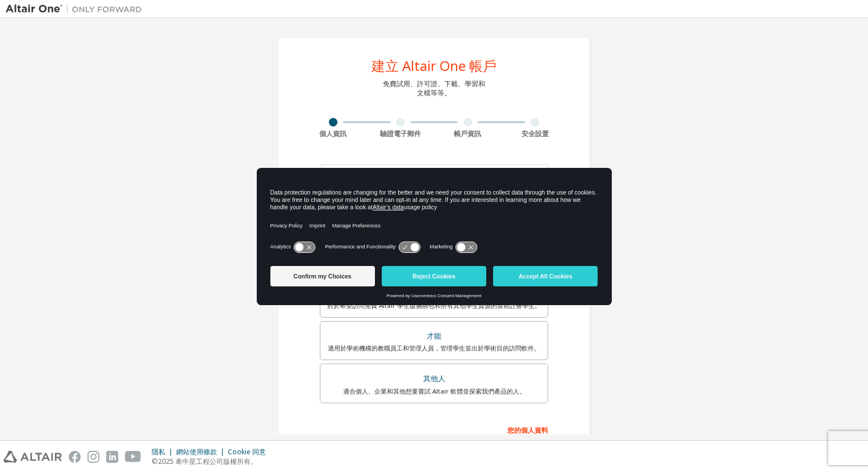  I want to click on img: youtube.svg, so click(133, 457).